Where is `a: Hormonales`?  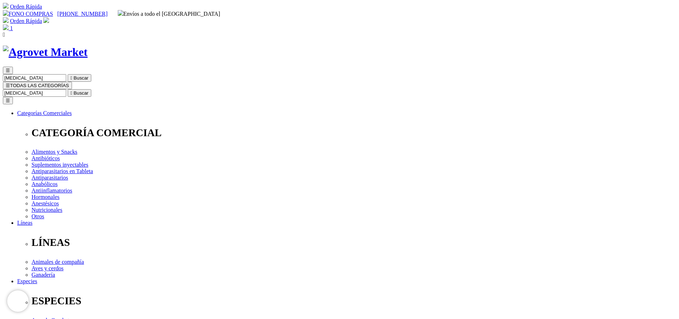
a: Hormonales is located at coordinates (45, 197).